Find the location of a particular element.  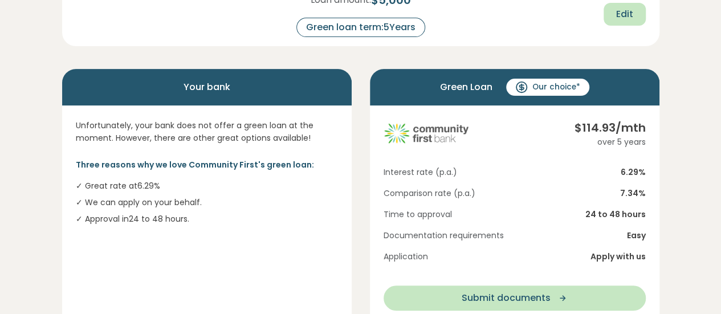

span: Green Loan is located at coordinates (466, 87).